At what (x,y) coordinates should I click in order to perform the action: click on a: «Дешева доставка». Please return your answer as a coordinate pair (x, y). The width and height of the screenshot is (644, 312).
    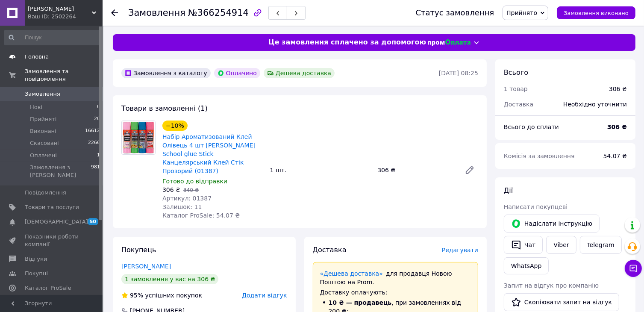
    Looking at the image, I should click on (352, 273).